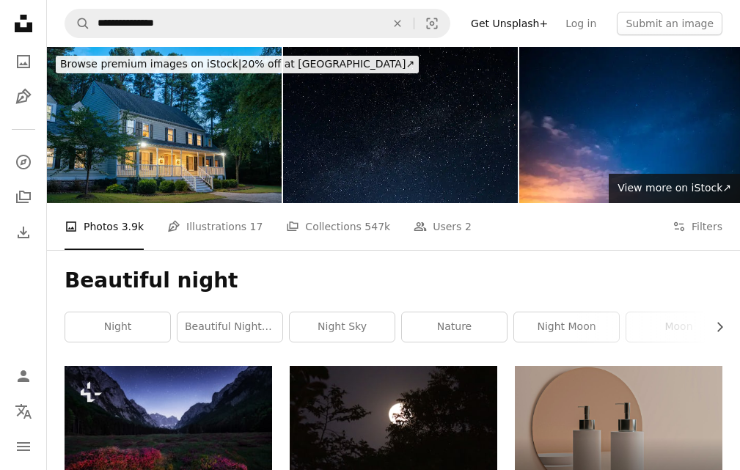  I want to click on a: Users 2, so click(442, 227).